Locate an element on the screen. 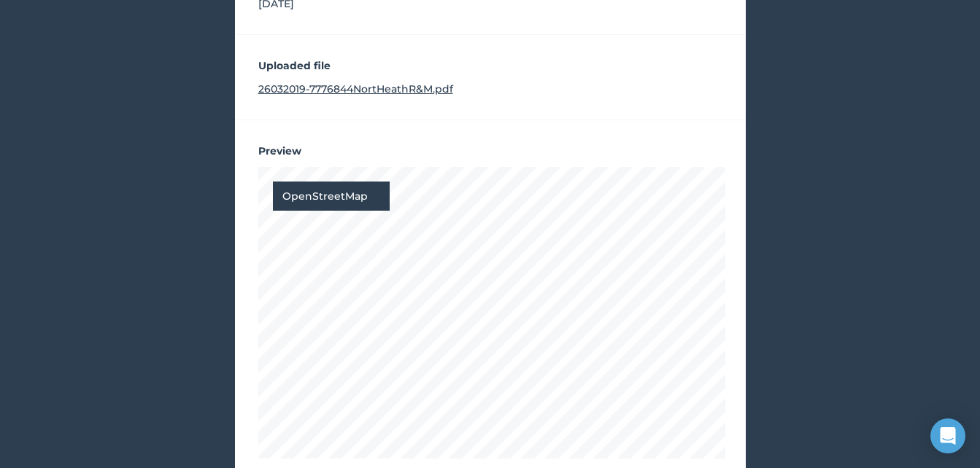 This screenshot has height=468, width=980. a: 26032019-7776844NortHeathR&M.pdf is located at coordinates (355, 89).